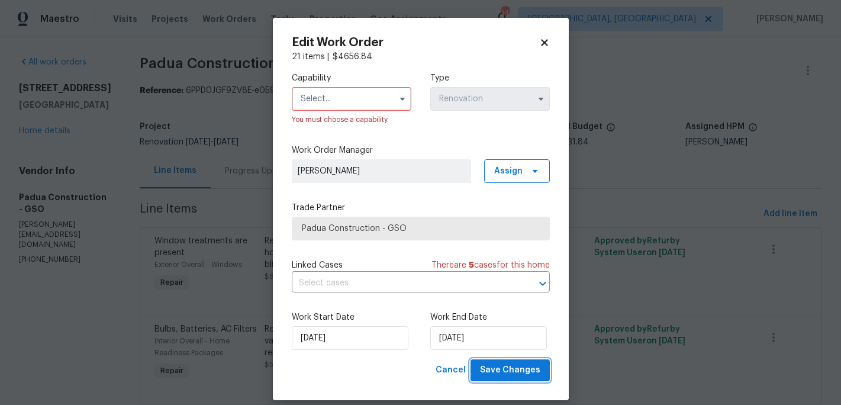 The image size is (841, 405). I want to click on span: Assign, so click(508, 171).